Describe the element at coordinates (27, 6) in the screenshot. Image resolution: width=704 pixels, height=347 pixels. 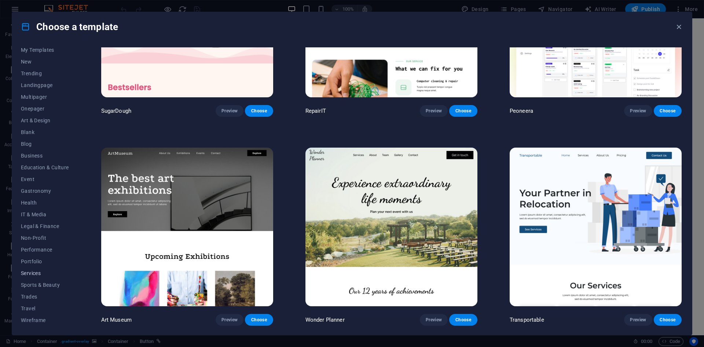
I see `a: Skip to main content` at that location.